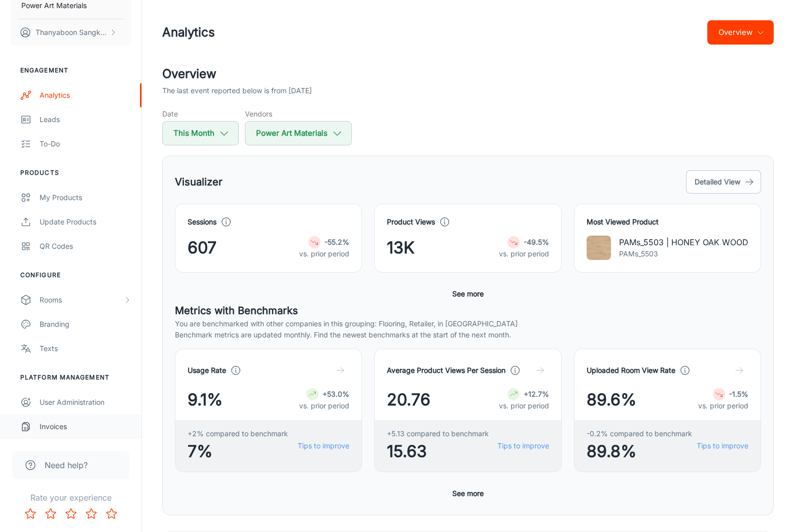 This screenshot has width=794, height=532. What do you see at coordinates (81, 300) in the screenshot?
I see `div: Rooms` at bounding box center [81, 300].